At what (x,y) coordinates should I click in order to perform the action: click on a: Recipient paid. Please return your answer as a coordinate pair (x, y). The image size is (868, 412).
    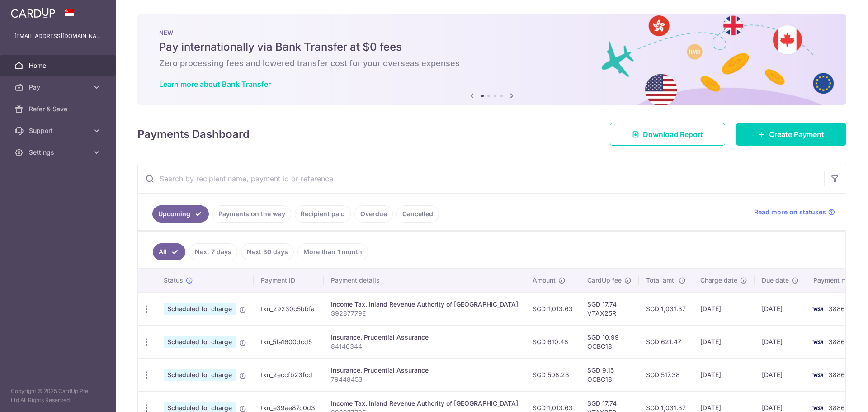
    Looking at the image, I should click on (323, 214).